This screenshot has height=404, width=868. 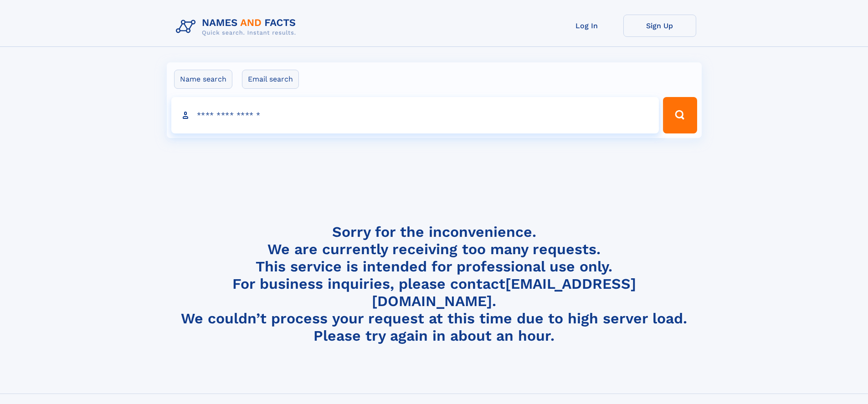 What do you see at coordinates (680, 115) in the screenshot?
I see `button: Search Button` at bounding box center [680, 115].